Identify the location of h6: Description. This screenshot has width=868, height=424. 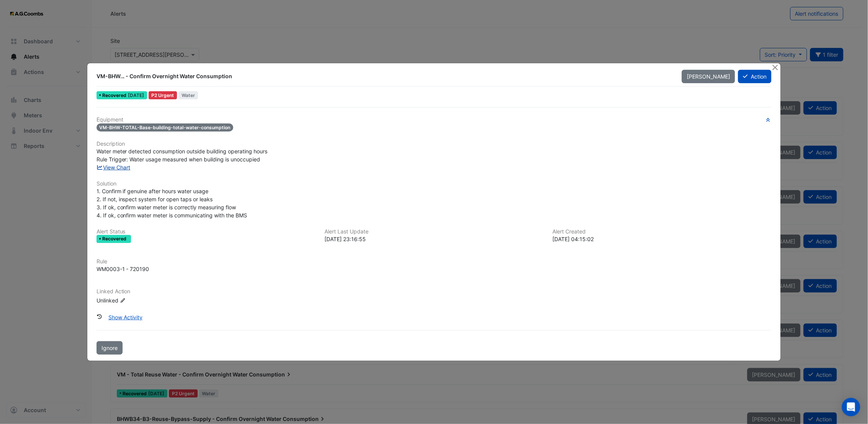
(434, 144).